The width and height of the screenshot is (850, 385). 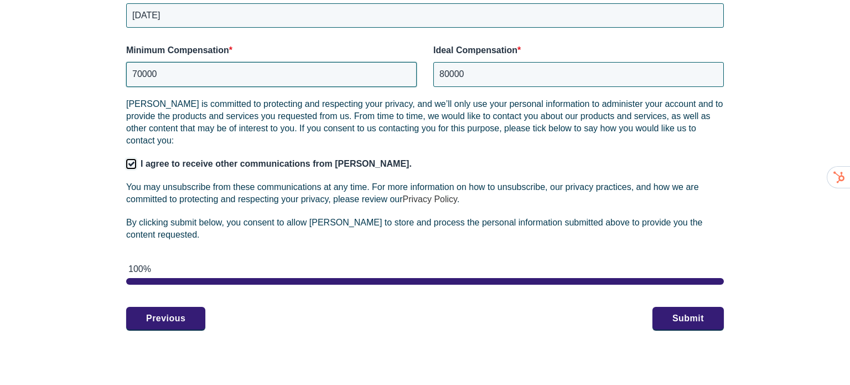 What do you see at coordinates (165, 318) in the screenshot?
I see `button: Previous` at bounding box center [165, 318].